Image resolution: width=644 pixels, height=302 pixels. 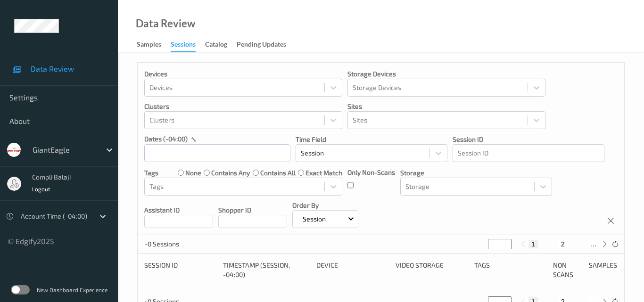 What do you see at coordinates (165, 24) in the screenshot?
I see `div: Data Review` at bounding box center [165, 24].